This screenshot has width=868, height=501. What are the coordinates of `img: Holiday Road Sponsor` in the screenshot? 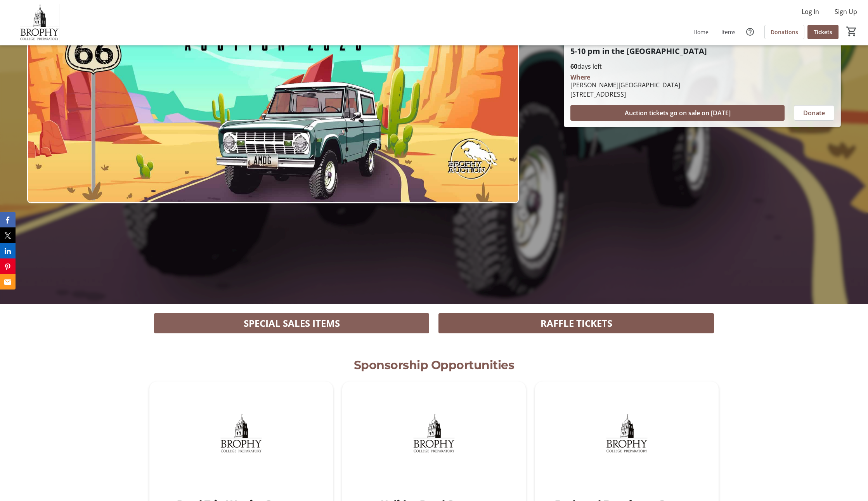 It's located at (434, 433).